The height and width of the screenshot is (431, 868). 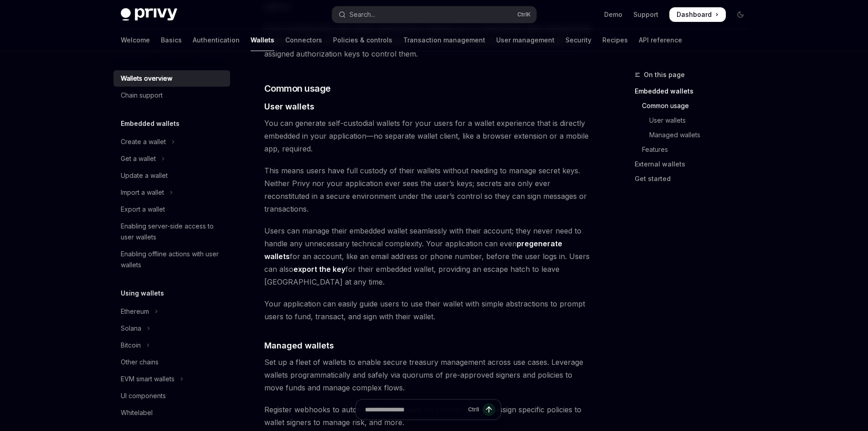 What do you see at coordinates (362, 15) in the screenshot?
I see `div: Search...` at bounding box center [362, 15].